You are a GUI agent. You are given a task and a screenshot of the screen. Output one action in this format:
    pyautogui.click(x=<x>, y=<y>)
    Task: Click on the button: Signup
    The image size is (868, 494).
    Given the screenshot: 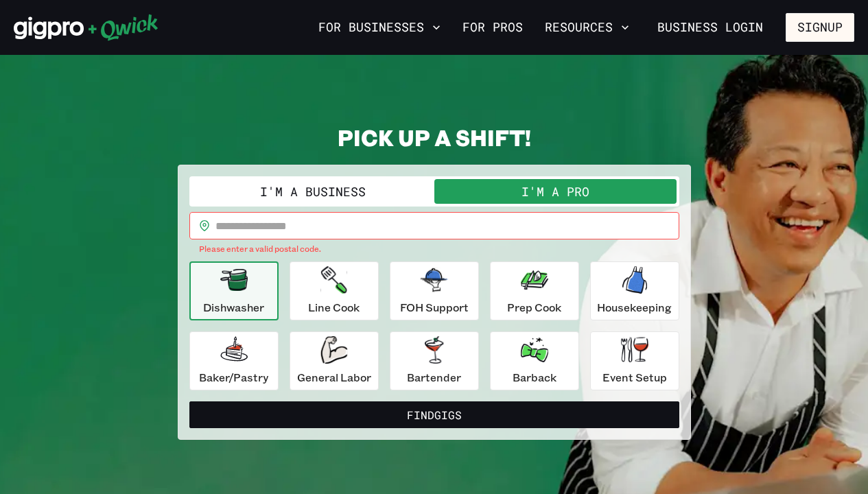 What is the action you would take?
    pyautogui.click(x=820, y=27)
    